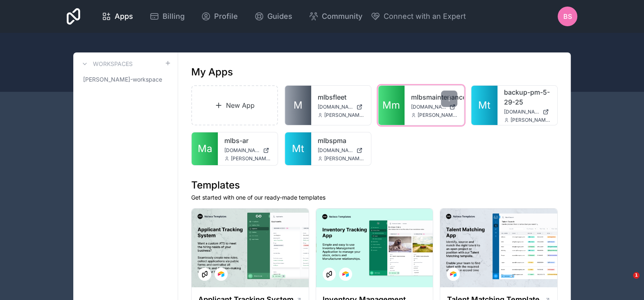 This screenshot has width=644, height=300. I want to click on a: Workspaces, so click(106, 64).